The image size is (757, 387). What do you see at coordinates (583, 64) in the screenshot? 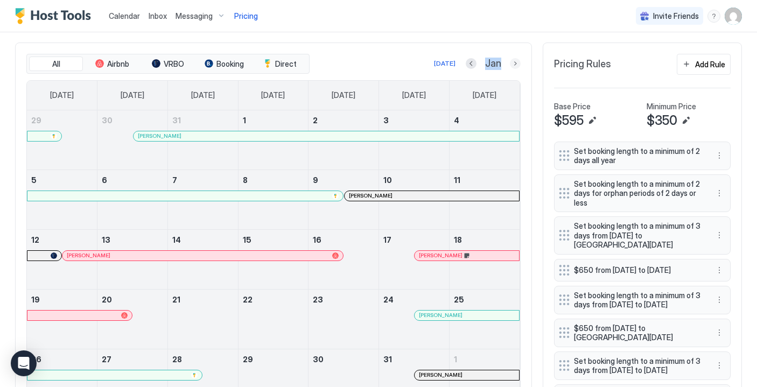
I see `span: Pricing Rules` at bounding box center [583, 64].